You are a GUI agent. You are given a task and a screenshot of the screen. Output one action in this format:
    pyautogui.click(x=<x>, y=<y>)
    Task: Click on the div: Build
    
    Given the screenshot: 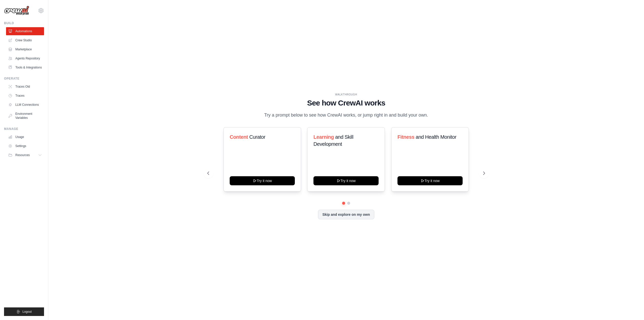 What is the action you would take?
    pyautogui.click(x=24, y=23)
    